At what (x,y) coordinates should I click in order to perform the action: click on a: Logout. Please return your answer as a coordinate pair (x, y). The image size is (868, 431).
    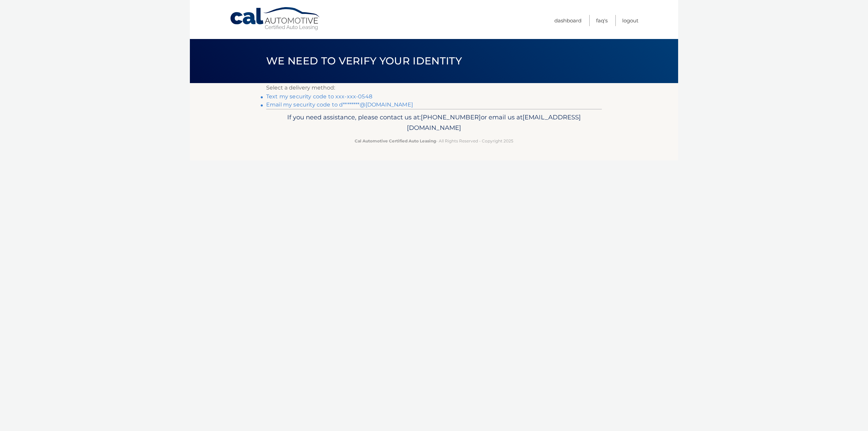
    Looking at the image, I should click on (630, 20).